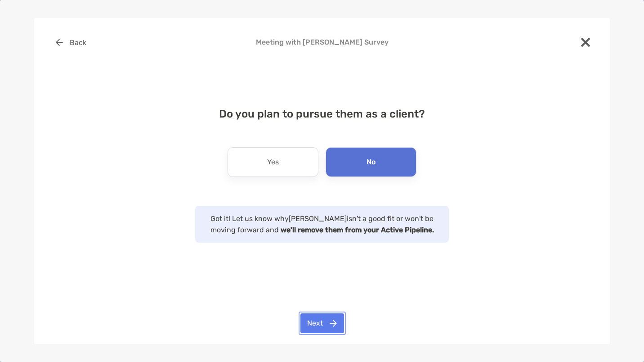  Describe the element at coordinates (322, 114) in the screenshot. I see `h4: Do you plan to pursue them as a client?` at that location.